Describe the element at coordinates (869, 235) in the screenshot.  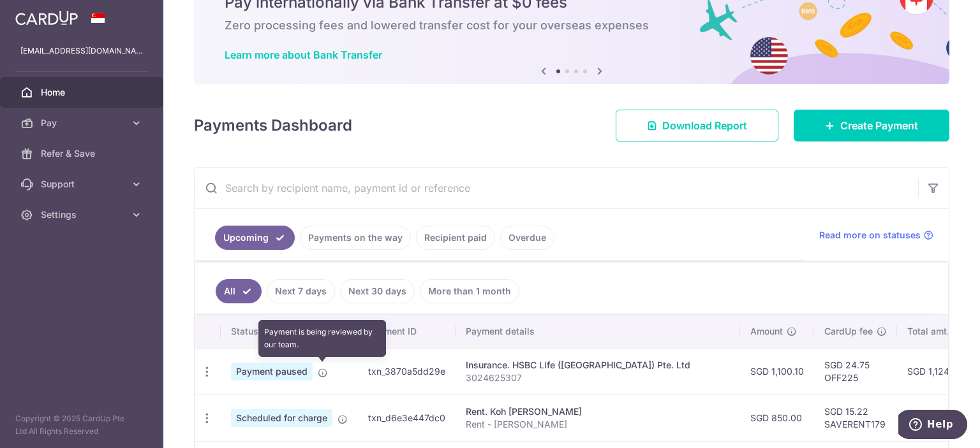
I see `span: Read more on statuses` at that location.